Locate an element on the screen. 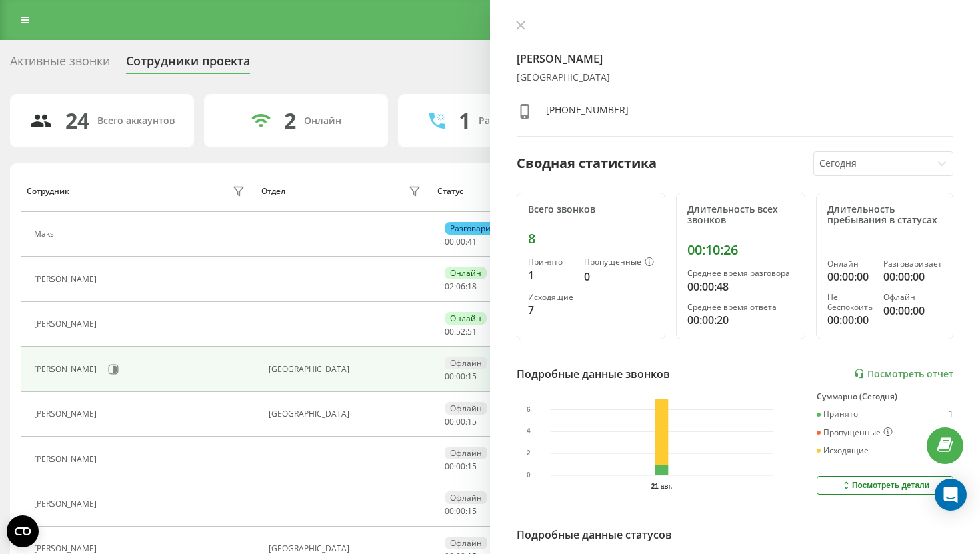 The height and width of the screenshot is (554, 980). div: 00:00:20 is located at coordinates (741, 320).